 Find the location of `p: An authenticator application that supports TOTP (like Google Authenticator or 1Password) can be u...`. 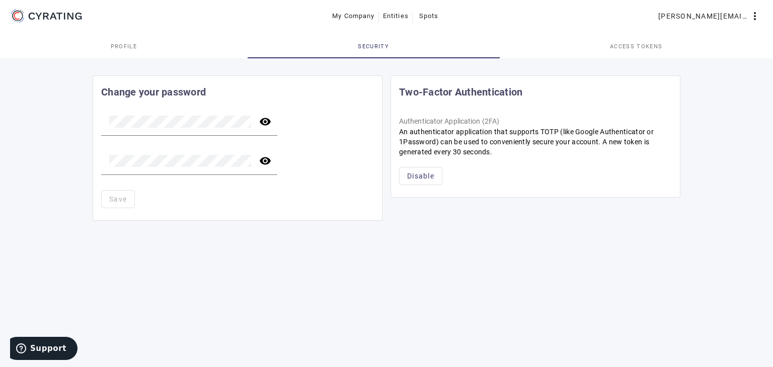

p: An authenticator application that supports TOTP (like Google Authenticator or 1Password) can be u... is located at coordinates (535, 142).